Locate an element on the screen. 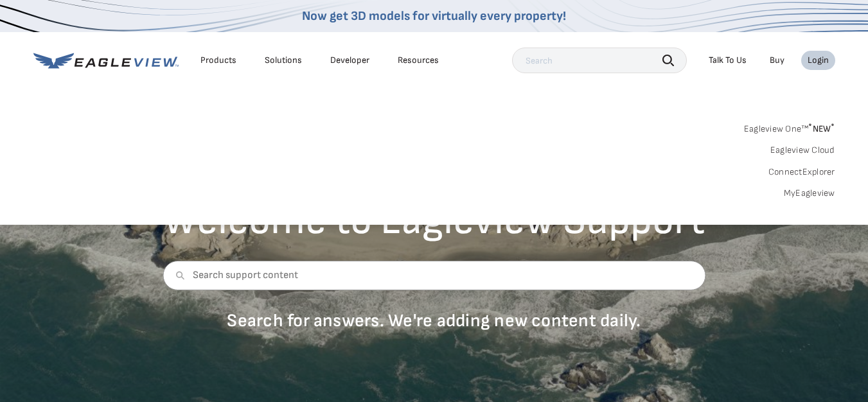 Image resolution: width=868 pixels, height=402 pixels. p: Search for answers. We're adding new content daily. is located at coordinates (433, 320).